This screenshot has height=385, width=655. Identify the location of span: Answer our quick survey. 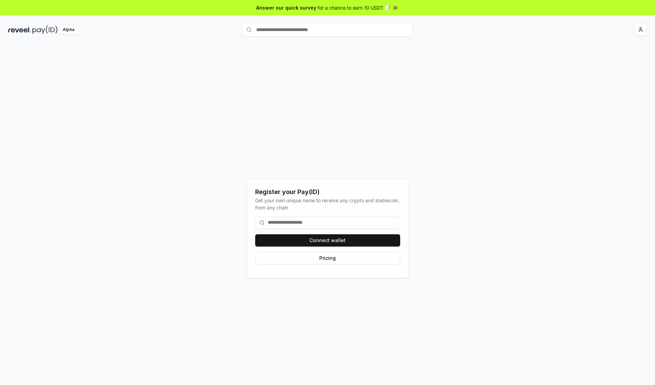
(286, 8).